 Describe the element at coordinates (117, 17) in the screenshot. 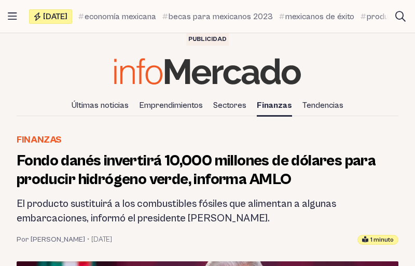

I see `a: economía mexicana` at that location.